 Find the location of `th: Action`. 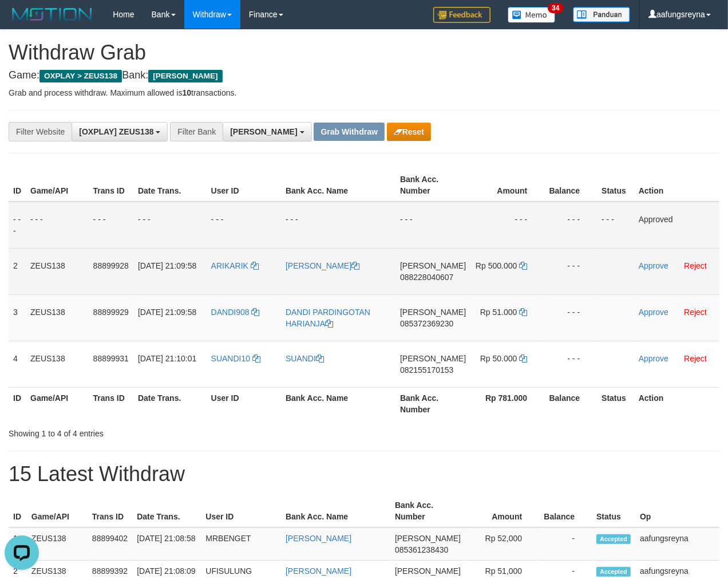

th: Action is located at coordinates (677, 185).